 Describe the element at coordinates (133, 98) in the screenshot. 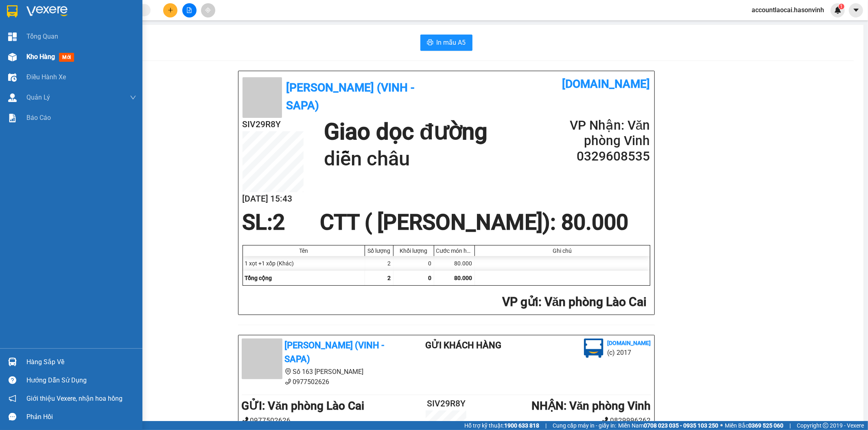

I see `span: down` at that location.